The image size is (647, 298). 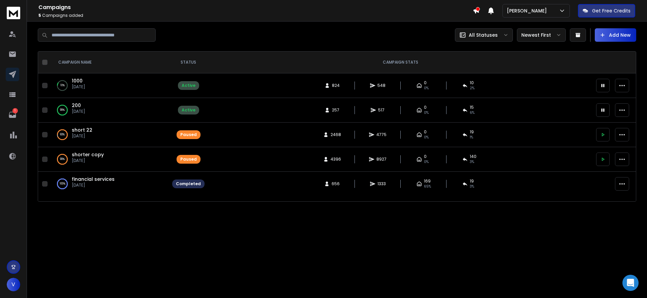 What do you see at coordinates (472, 113) in the screenshot?
I see `span: 6 %` at bounding box center [472, 113].